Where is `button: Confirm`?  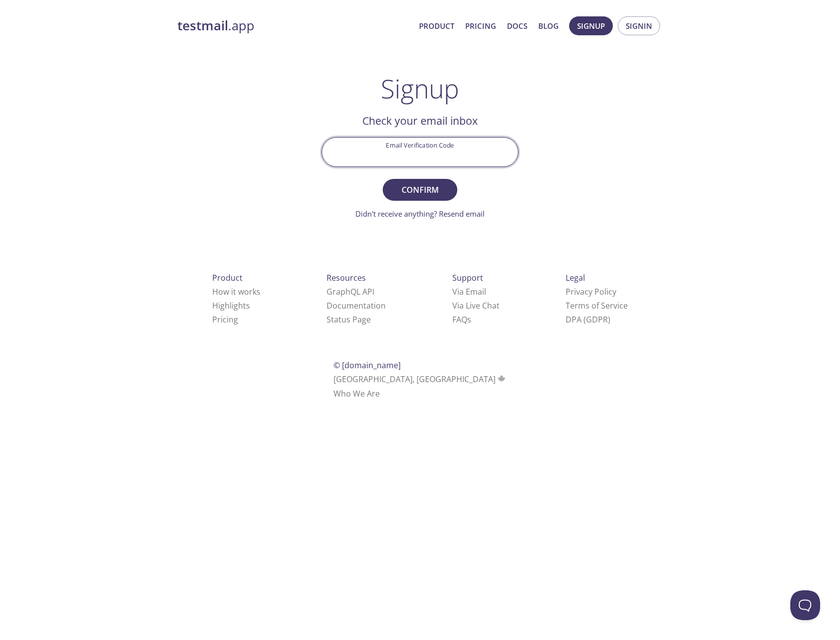
button: Confirm is located at coordinates (420, 190).